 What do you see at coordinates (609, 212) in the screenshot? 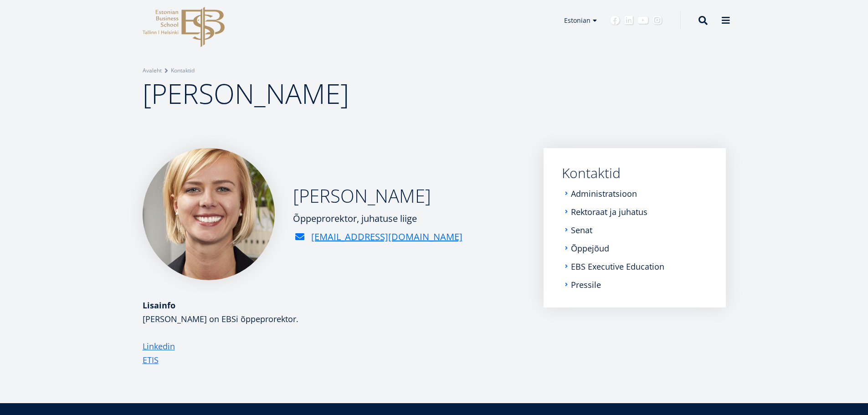
I see `a: Rektoraat ja juhatus` at bounding box center [609, 212].